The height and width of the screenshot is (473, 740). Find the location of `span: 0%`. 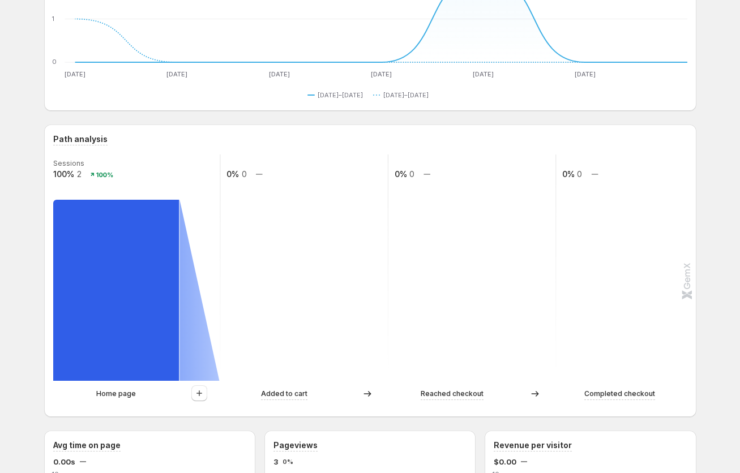

span: 0% is located at coordinates (287, 462).